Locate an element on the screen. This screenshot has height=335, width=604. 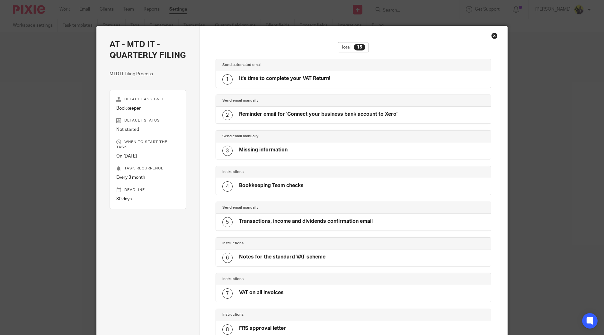
p: 30 days is located at coordinates (148, 199).